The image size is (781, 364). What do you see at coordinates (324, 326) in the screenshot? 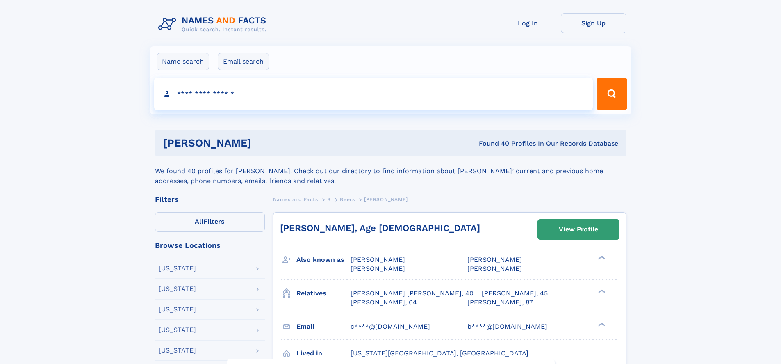
I see `h3: Email` at bounding box center [324, 326].